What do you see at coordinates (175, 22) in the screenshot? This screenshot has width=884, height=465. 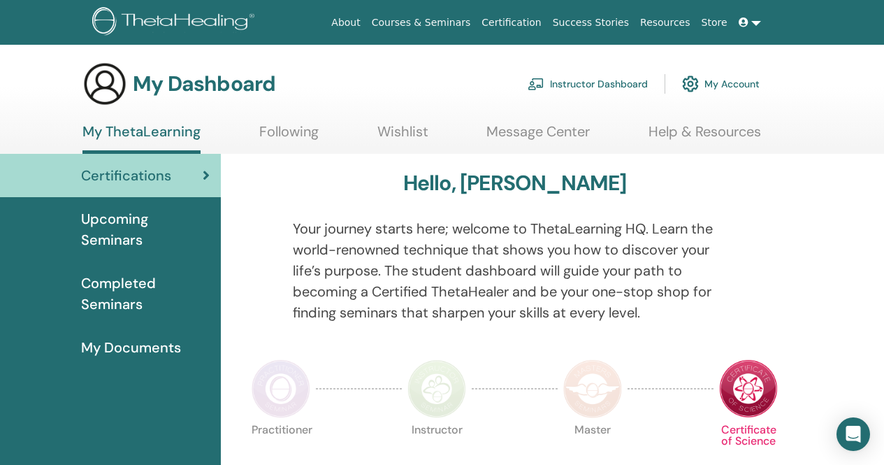 I see `img: logo.png` at bounding box center [175, 22].